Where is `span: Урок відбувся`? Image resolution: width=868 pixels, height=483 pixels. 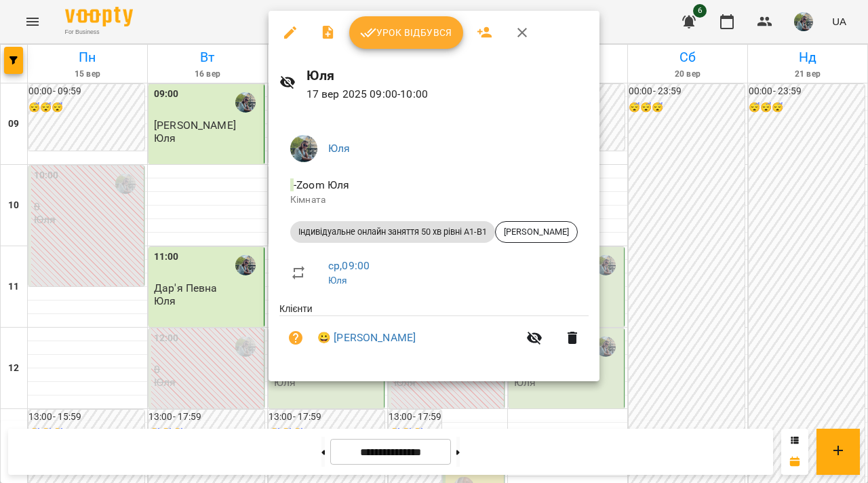
span: Урок відбувся is located at coordinates (406, 32).